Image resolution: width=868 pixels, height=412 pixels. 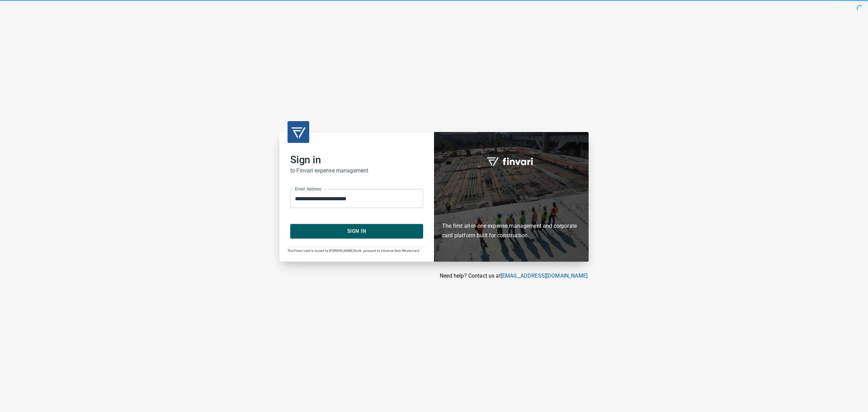 I want to click on button: Sign In, so click(x=357, y=231).